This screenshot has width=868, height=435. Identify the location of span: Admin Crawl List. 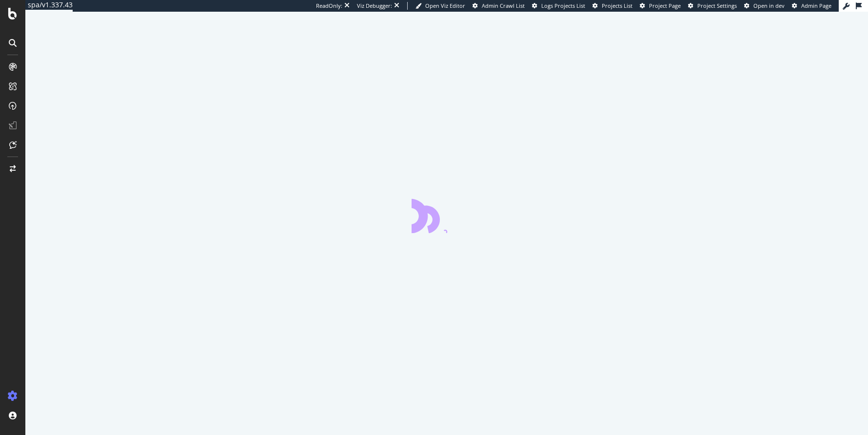
(503, 5).